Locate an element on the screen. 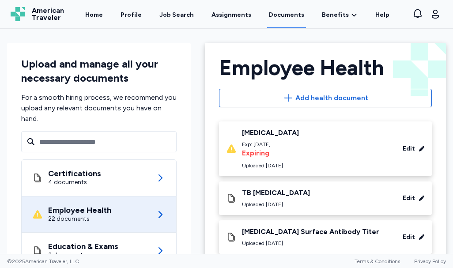 This screenshot has width=453, height=268. img: Logo is located at coordinates (18, 14).